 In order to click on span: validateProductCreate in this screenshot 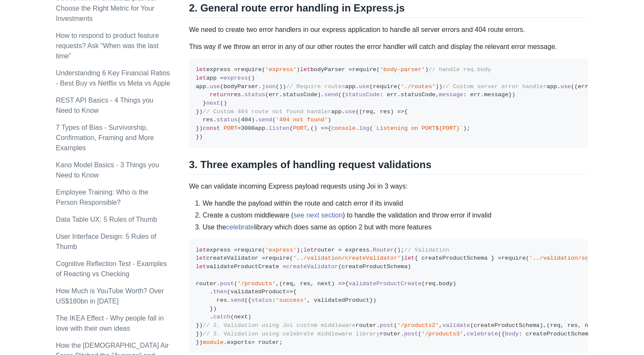, I will do `click(385, 284)`.